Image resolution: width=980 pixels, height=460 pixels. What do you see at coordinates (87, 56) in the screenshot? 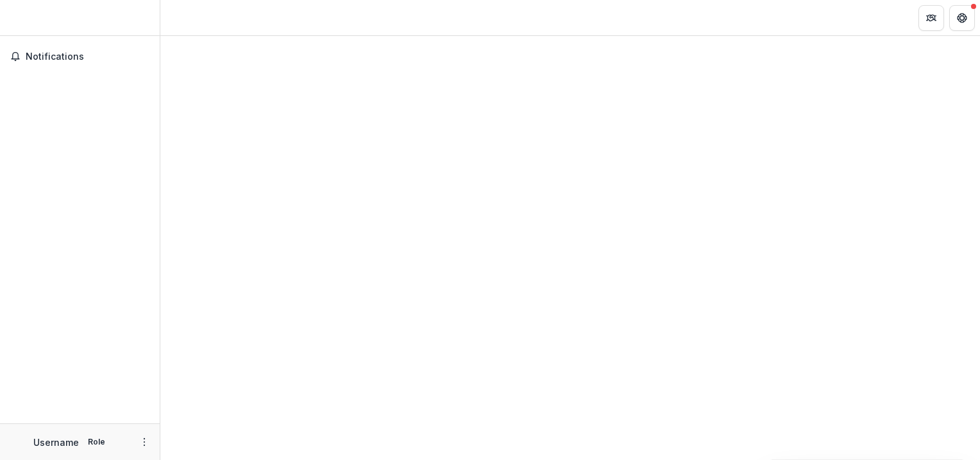
I see `span: Notifications` at bounding box center [87, 56].